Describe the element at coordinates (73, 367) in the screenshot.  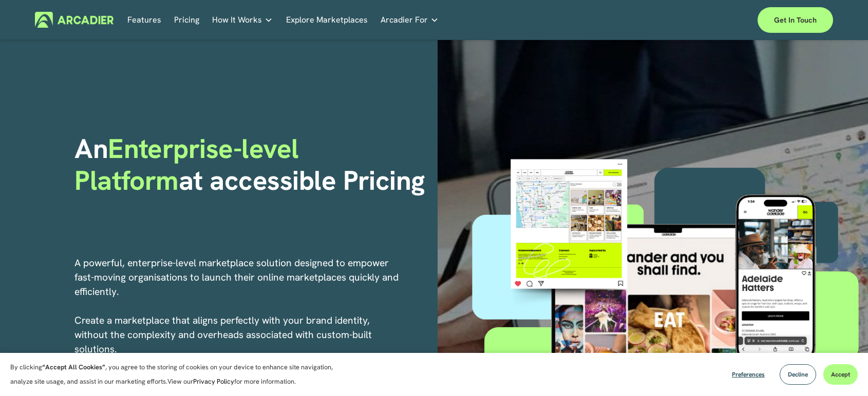
I see `strong: “Accept All Cookies”` at that location.